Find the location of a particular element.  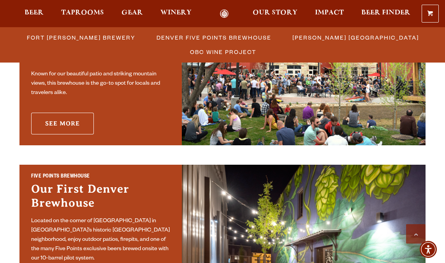

a: Odell Home is located at coordinates (224, 14).